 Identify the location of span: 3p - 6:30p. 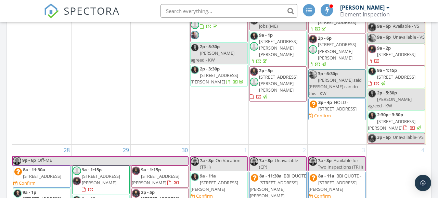
(328, 74).